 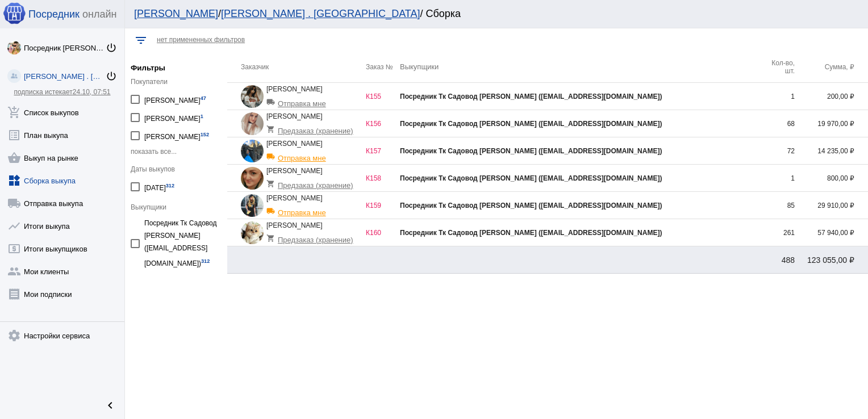 What do you see at coordinates (252, 206) in the screenshot?
I see `img: -b3CGEZm7JiWNz4MSe0vK8oszDDqK_yjx-I-Zpe58LR35vGIgXxFA2JGcGbEMVaWNP5BujAwwLFBmyesmt8751GY.jpg` at bounding box center [252, 206].